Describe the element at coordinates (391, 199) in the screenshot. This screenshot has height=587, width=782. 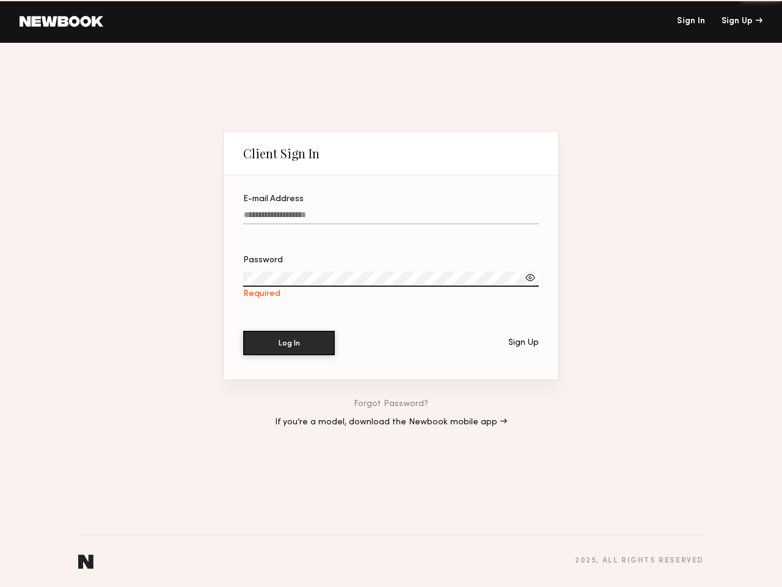
I see `div: E-mail Address` at that location.